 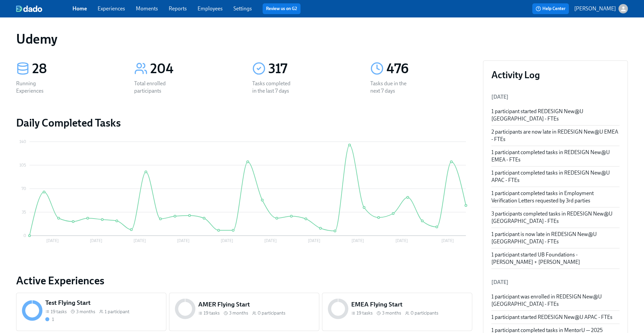 What do you see at coordinates (177, 8) in the screenshot?
I see `a: Reports` at bounding box center [177, 8].